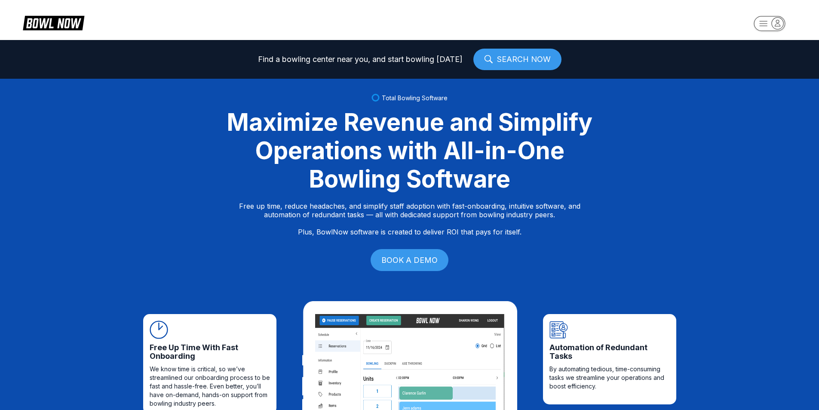 This screenshot has width=819, height=410. I want to click on span: Automation of Redundant Tasks, so click(610, 352).